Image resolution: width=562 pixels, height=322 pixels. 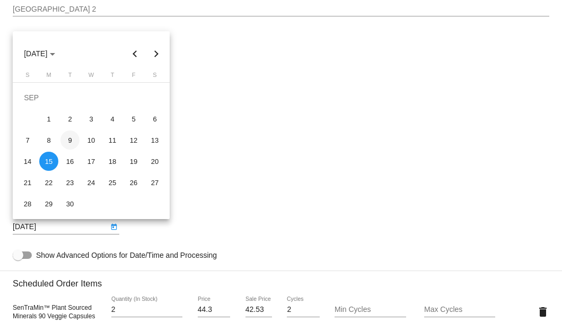 I want to click on button: Choose month and year, so click(x=39, y=54).